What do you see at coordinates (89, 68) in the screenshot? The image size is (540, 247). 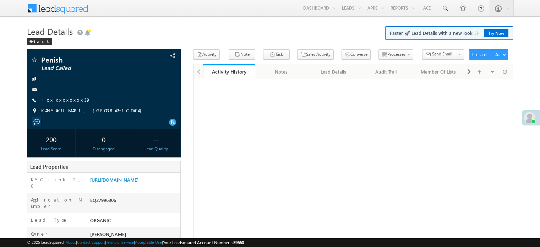 I see `span: Lead Called` at bounding box center [89, 68].